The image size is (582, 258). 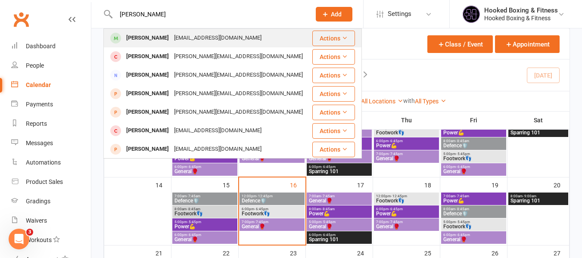 What do you see at coordinates (43, 162) in the screenshot?
I see `div: Automations` at bounding box center [43, 162].